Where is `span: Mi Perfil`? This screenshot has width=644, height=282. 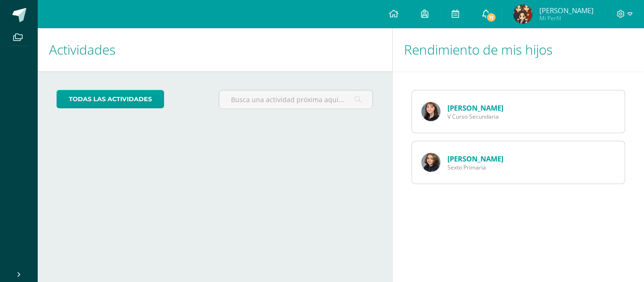
span: Mi Perfil is located at coordinates (566, 18).